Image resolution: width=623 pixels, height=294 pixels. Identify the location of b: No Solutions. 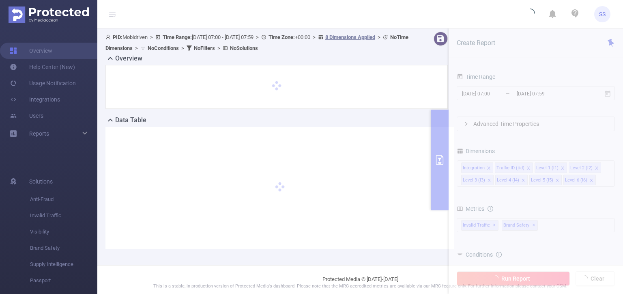
(244, 48).